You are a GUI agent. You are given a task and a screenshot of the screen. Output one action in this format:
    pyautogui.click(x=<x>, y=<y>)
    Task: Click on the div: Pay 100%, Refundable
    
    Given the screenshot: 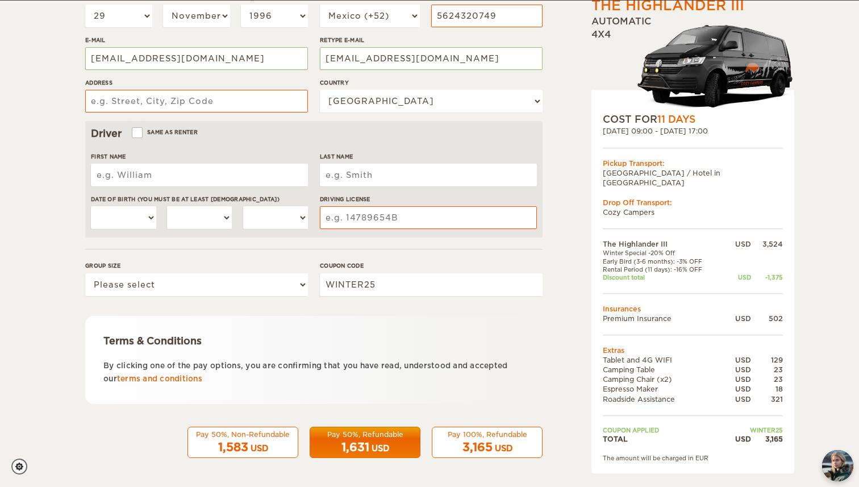 What is the action you would take?
    pyautogui.click(x=487, y=434)
    